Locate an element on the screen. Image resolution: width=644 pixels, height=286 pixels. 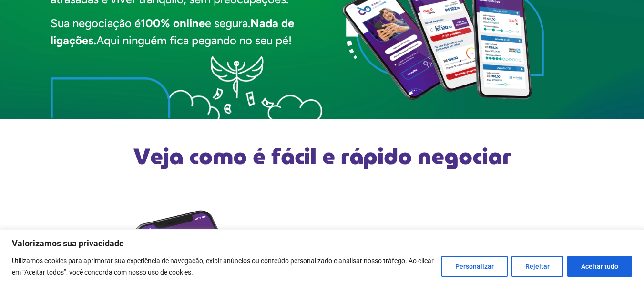
button: Rejeitar is located at coordinates (537, 267).